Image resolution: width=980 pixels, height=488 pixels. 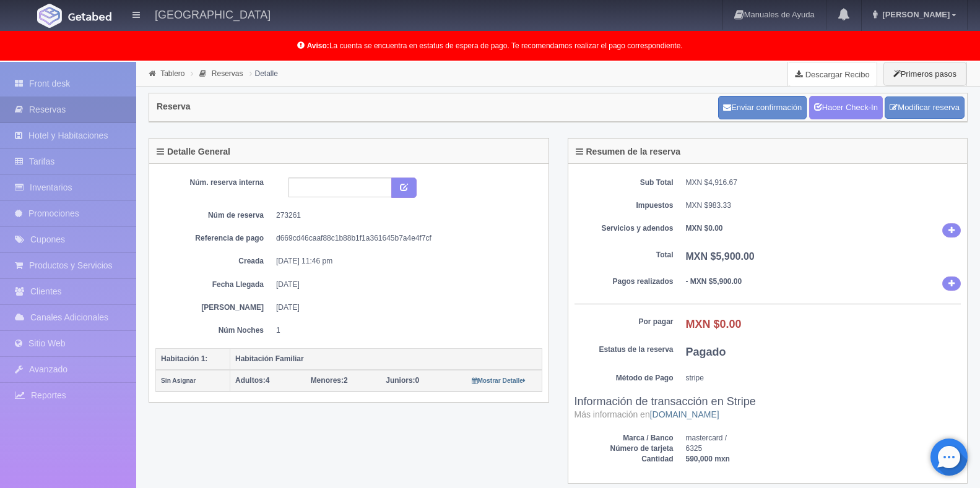 What do you see at coordinates (824, 206) in the screenshot?
I see `dd: MXN $983.33` at bounding box center [824, 206].